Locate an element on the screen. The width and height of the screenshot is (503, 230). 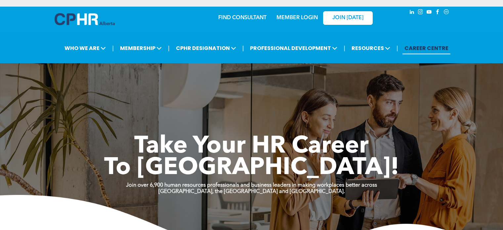
span: PROFESSIONAL DEVELOPMENT is located at coordinates (294, 48).